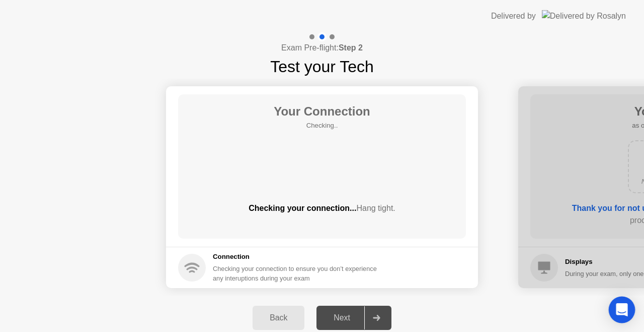 The width and height of the screenshot is (644, 332). Describe the element at coordinates (322, 67) in the screenshot. I see `h1: Test your Tech` at that location.